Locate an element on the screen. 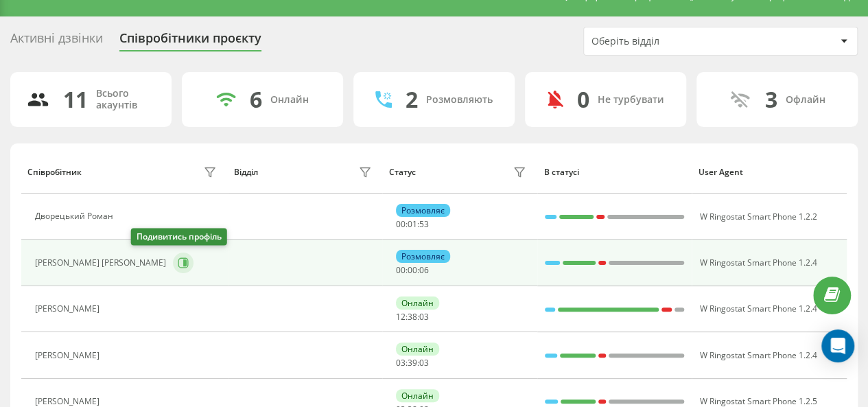  span: 38 is located at coordinates (412, 316).